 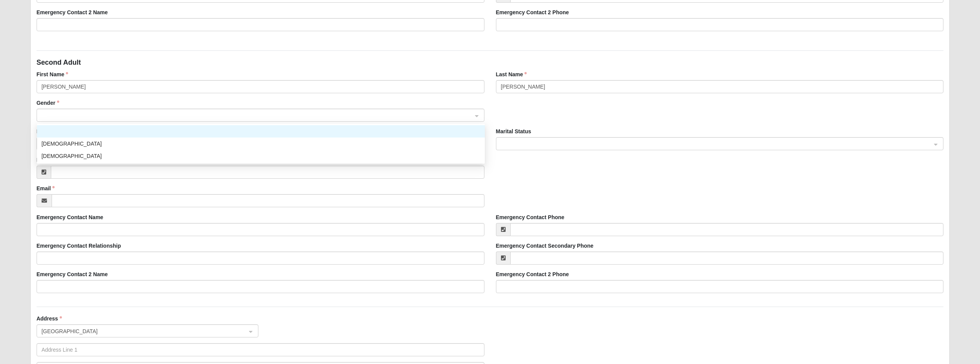 I want to click on div: Female, so click(x=261, y=156).